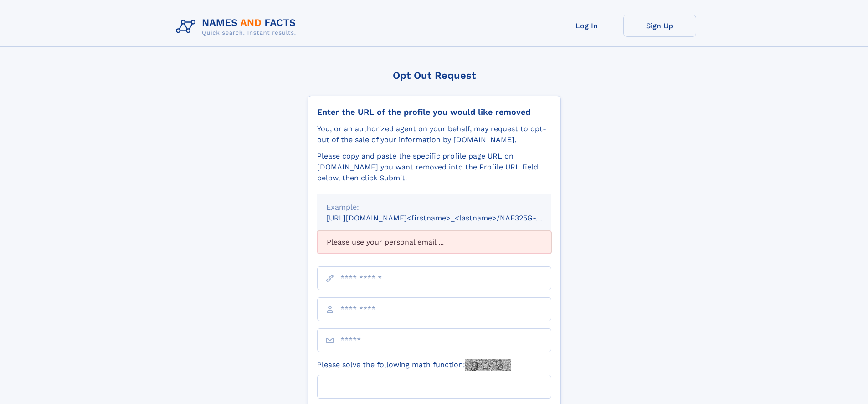  Describe the element at coordinates (434, 242) in the screenshot. I see `div: Please use your personal email ...` at that location.